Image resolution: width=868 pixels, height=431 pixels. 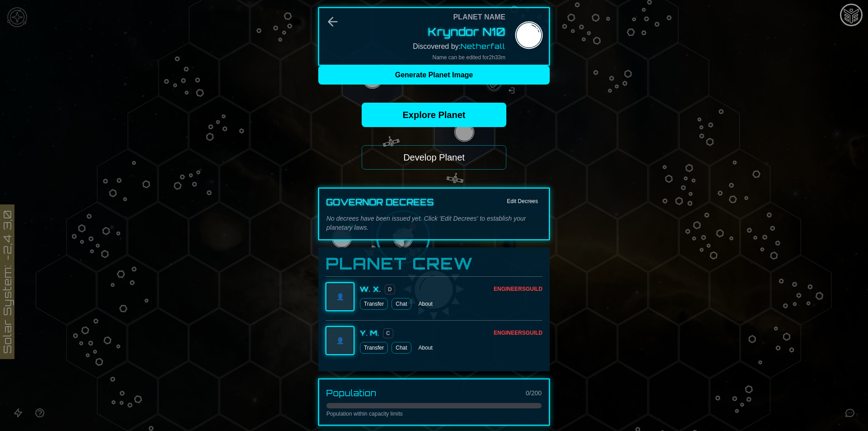 What do you see at coordinates (390, 289) in the screenshot?
I see `span: D` at bounding box center [390, 289].